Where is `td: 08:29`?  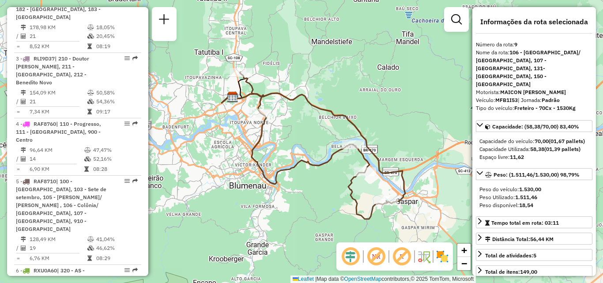
td: 08:29 is located at coordinates (116, 258).